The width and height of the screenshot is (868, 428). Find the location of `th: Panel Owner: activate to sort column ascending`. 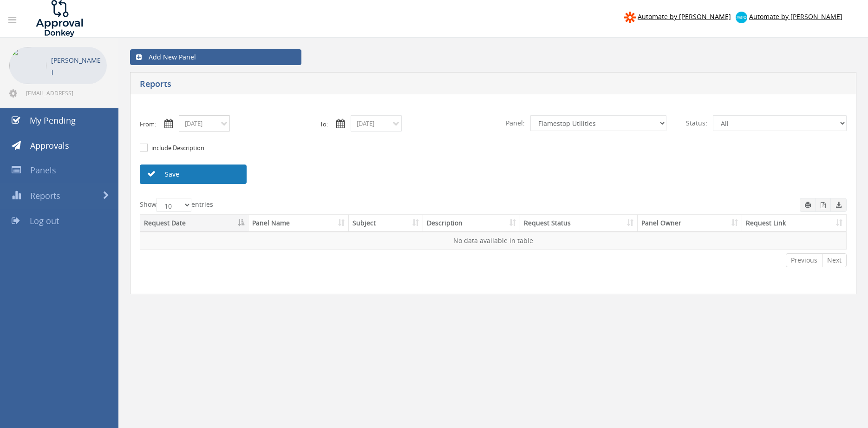

th: Panel Owner: activate to sort column ascending is located at coordinates (689, 223).